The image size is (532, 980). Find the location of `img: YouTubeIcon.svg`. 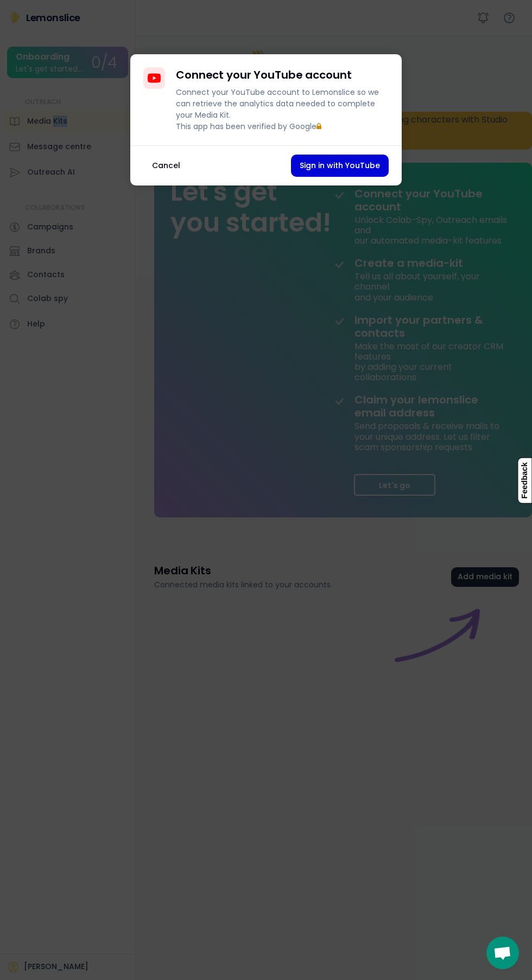

img: YouTubeIcon.svg is located at coordinates (154, 78).